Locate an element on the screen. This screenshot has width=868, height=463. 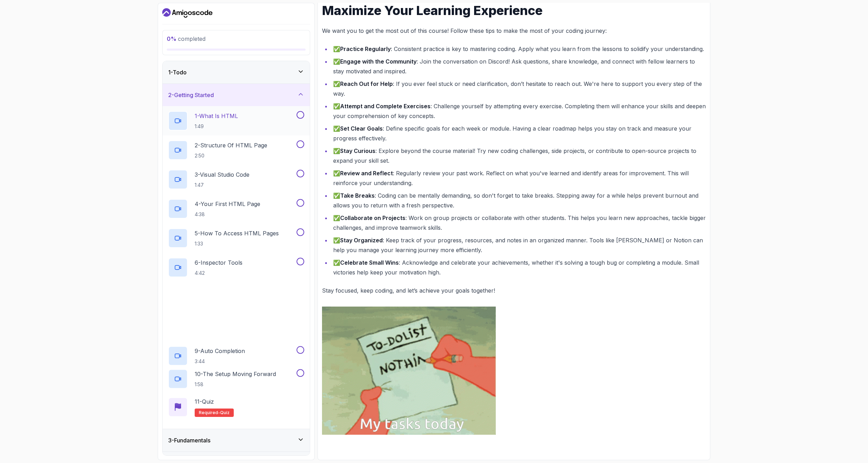
p: 2 - Structure Of HTML Page is located at coordinates (231, 145).